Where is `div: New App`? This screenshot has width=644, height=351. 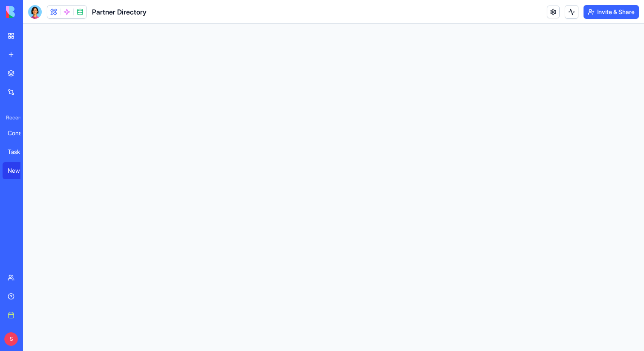
div: New App is located at coordinates (19, 171).